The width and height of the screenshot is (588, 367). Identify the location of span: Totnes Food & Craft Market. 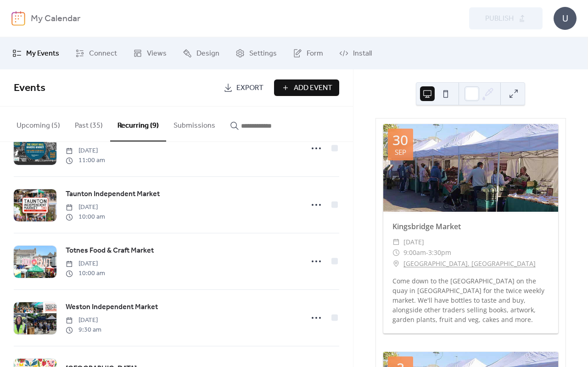
(110, 250).